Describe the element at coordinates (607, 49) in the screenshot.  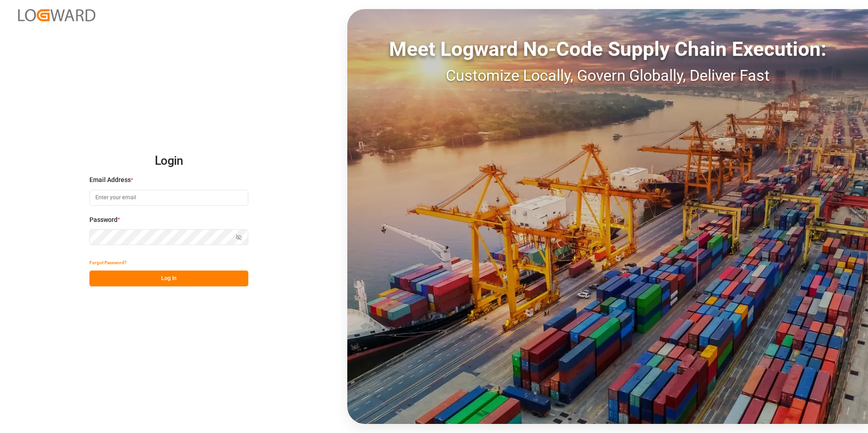
I see `div: Meet Logward No-Code Supply Chain Execution:` at that location.